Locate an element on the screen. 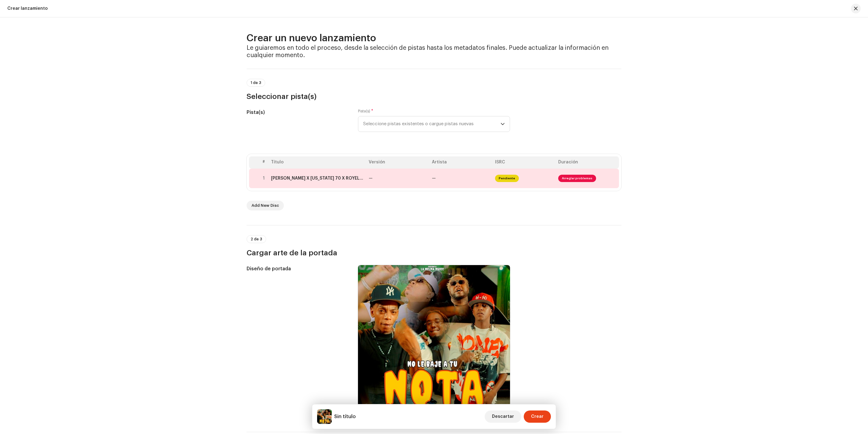 This screenshot has height=434, width=868. span: Crear is located at coordinates (537, 416).